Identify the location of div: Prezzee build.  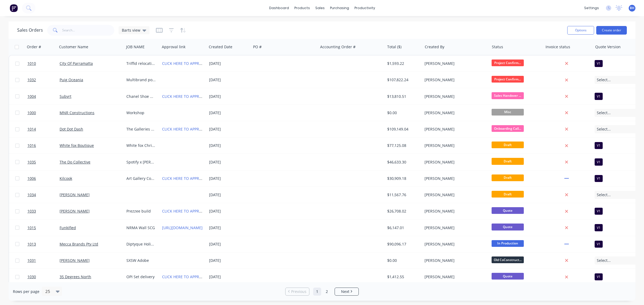
(141, 211).